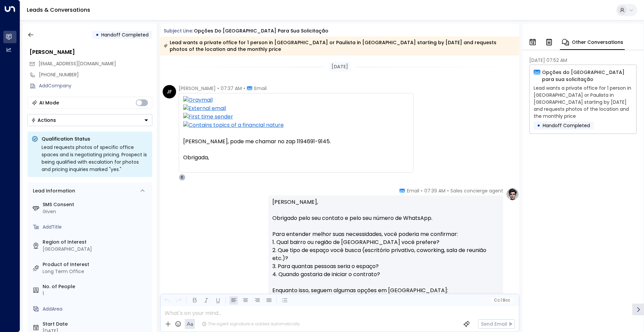 The width and height of the screenshot is (644, 332). Describe the element at coordinates (95, 159) in the screenshot. I see `div: Lead requests photos of specific office spaces and is negotiating pricing. Prospect is being qual...` at that location.